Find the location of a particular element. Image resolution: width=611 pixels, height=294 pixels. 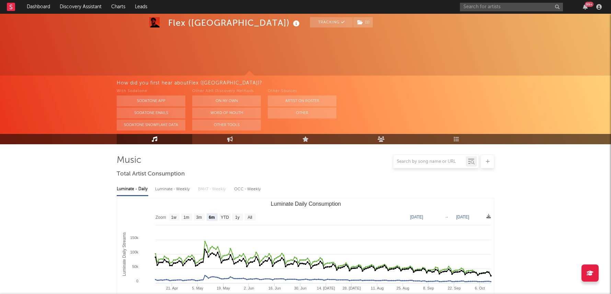

div: Other Sources is located at coordinates (302, 91).